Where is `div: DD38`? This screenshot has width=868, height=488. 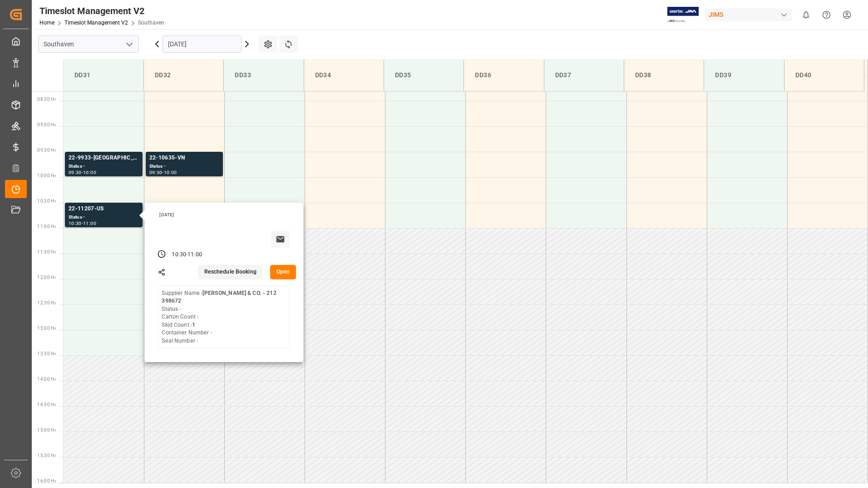
div: DD38 is located at coordinates (664, 75).